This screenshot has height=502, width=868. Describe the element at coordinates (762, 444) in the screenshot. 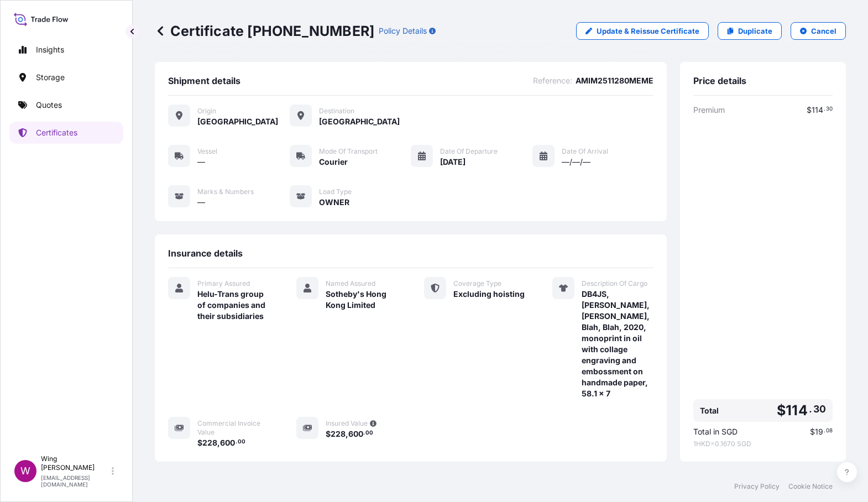

I see `span: 1 HKD = 0.1670 SGD` at that location.